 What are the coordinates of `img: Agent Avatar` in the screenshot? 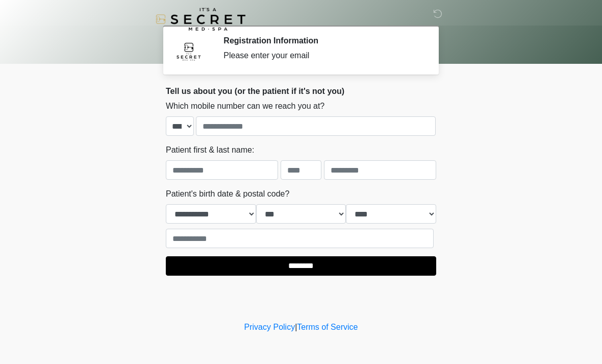 It's located at (189, 51).